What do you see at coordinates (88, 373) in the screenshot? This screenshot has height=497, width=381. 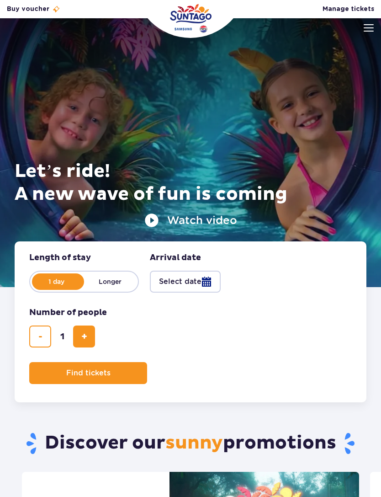 I see `span: Find tickets` at bounding box center [88, 373].